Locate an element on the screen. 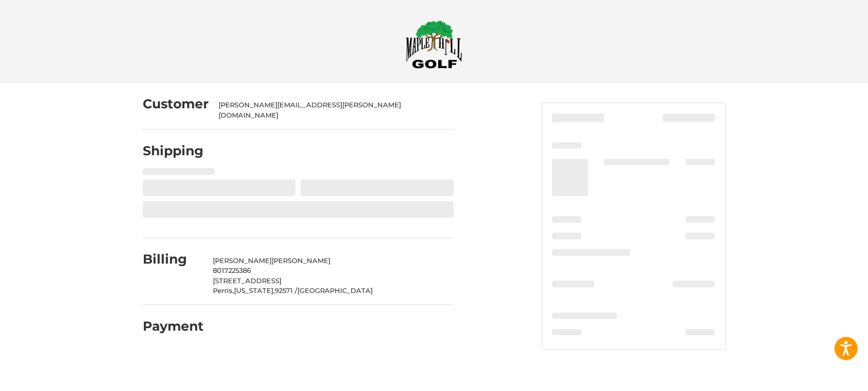 Image resolution: width=868 pixels, height=391 pixels. img: Maple Hill Golf is located at coordinates (434, 44).